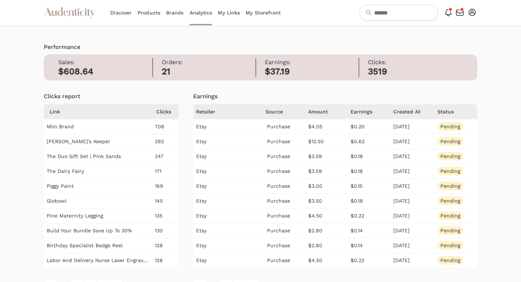 This screenshot has height=282, width=521. What do you see at coordinates (286, 112) in the screenshot?
I see `th: Source` at bounding box center [286, 112].